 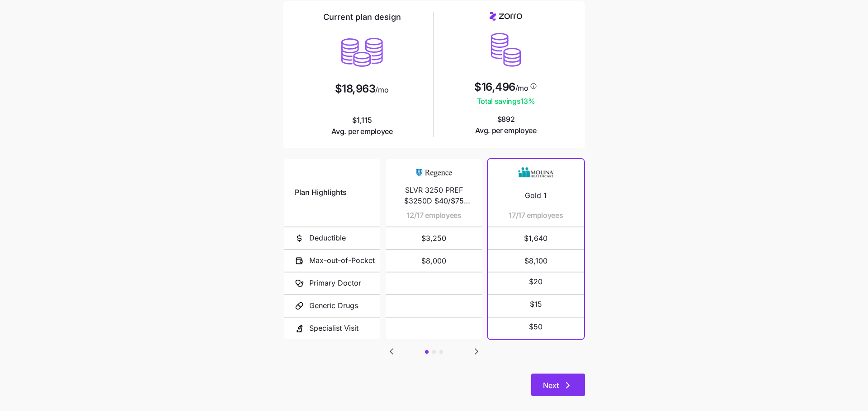 What do you see at coordinates (506, 125) in the screenshot?
I see `span: $892` at bounding box center [506, 125].